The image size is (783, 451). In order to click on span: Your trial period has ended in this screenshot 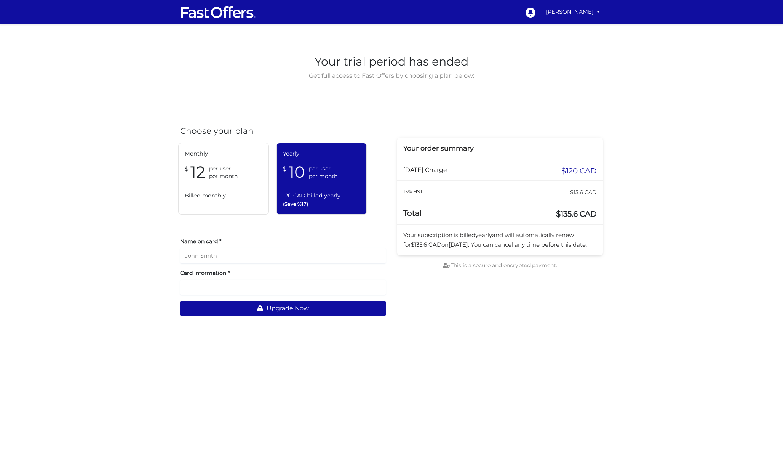, I will do `click(392, 62)`.